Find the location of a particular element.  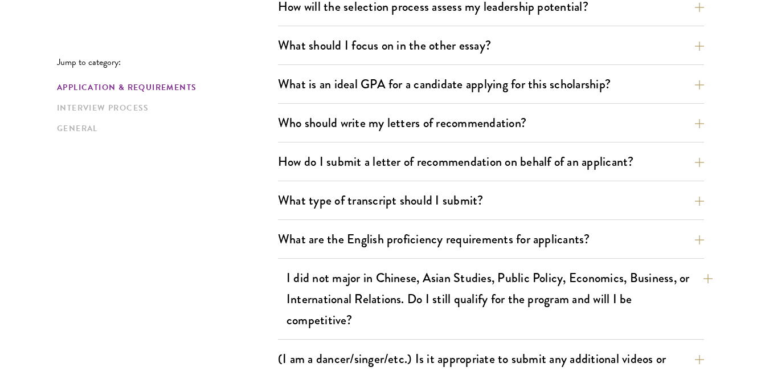

button: What are the English proficiency requirements for applicants? is located at coordinates (491, 239).